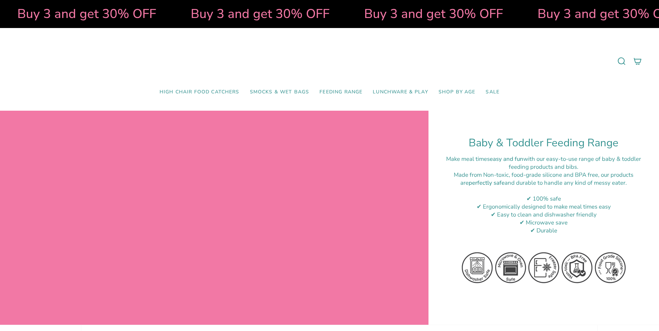 This screenshot has width=659, height=331. Describe the element at coordinates (544, 199) in the screenshot. I see `div: ✔ 100% safe` at that location.